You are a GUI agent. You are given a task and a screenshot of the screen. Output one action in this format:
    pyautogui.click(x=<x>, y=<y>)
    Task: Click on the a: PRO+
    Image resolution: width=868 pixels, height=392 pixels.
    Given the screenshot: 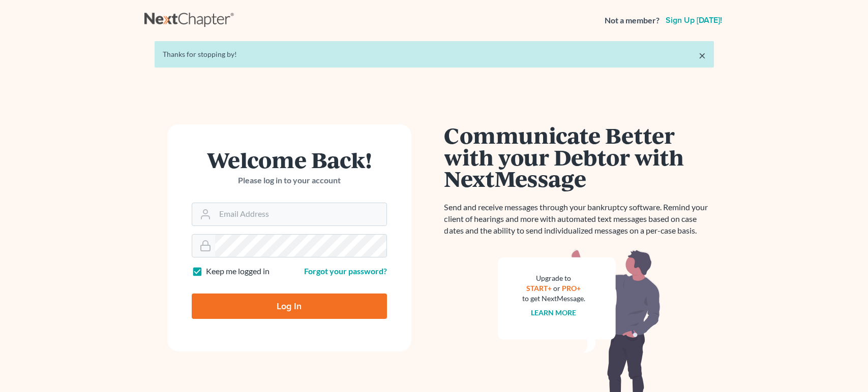 What is the action you would take?
    pyautogui.click(x=571, y=288)
    